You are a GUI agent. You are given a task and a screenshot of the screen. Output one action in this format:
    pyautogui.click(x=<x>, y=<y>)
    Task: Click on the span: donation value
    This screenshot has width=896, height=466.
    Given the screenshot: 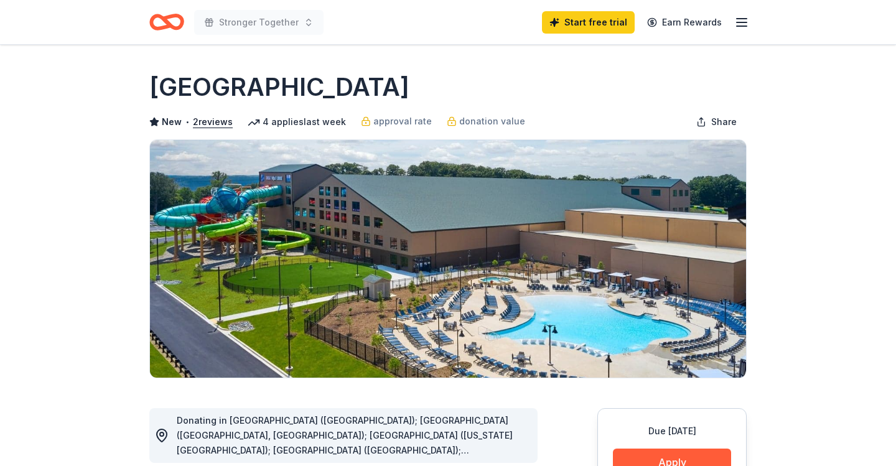 What is the action you would take?
    pyautogui.click(x=492, y=121)
    